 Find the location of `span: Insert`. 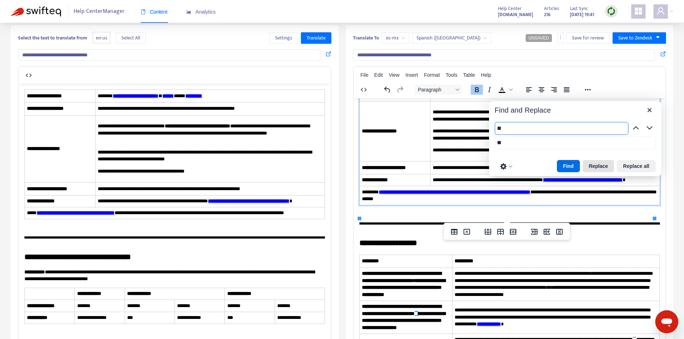

span: Insert is located at coordinates (412, 75).